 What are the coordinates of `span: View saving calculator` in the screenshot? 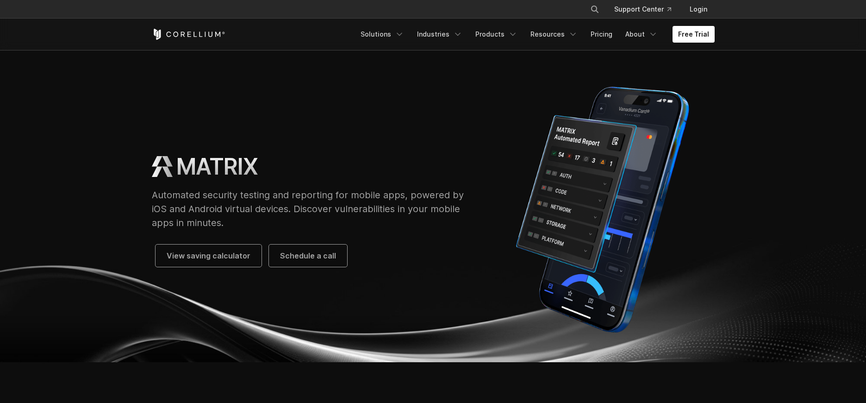 It's located at (208, 256).